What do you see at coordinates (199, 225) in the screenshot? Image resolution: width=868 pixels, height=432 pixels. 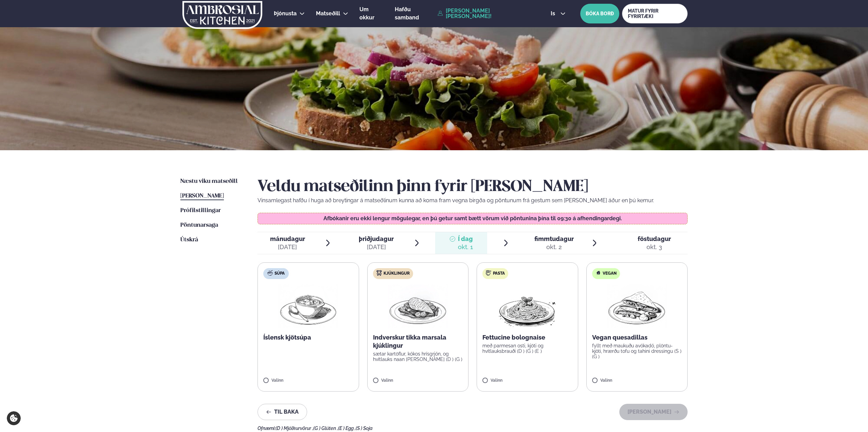 I see `a: Pöntunarsaga` at bounding box center [199, 225].